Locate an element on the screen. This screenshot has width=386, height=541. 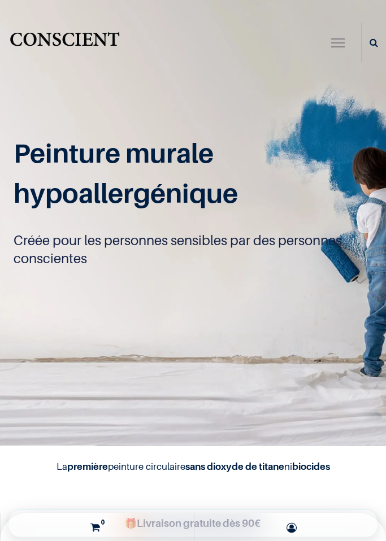
img: Conscient is located at coordinates (64, 42).